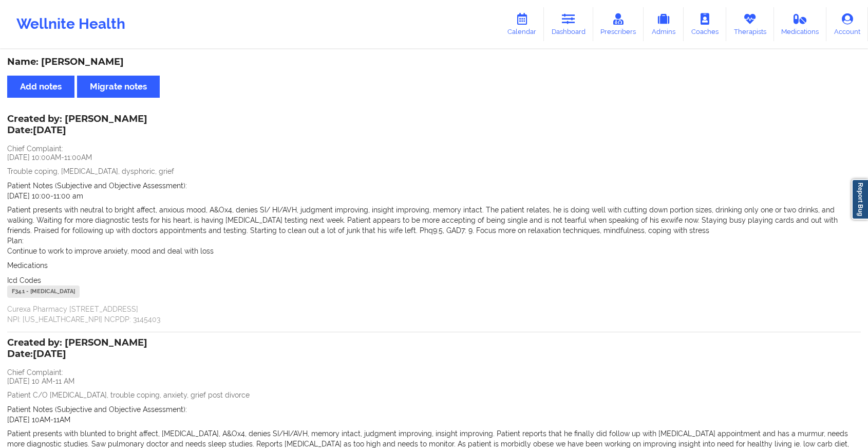 The width and height of the screenshot is (868, 448). What do you see at coordinates (847, 24) in the screenshot?
I see `a: Account` at bounding box center [847, 24].